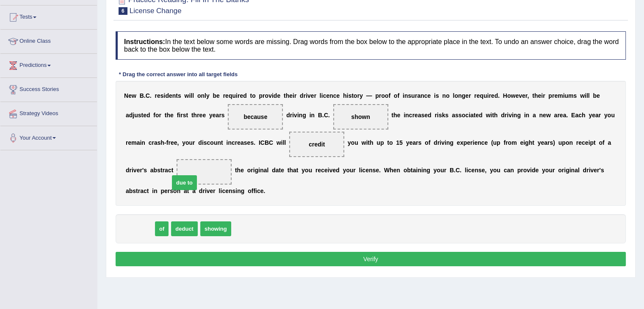  What do you see at coordinates (612, 115) in the screenshot?
I see `b: u` at bounding box center [612, 115].